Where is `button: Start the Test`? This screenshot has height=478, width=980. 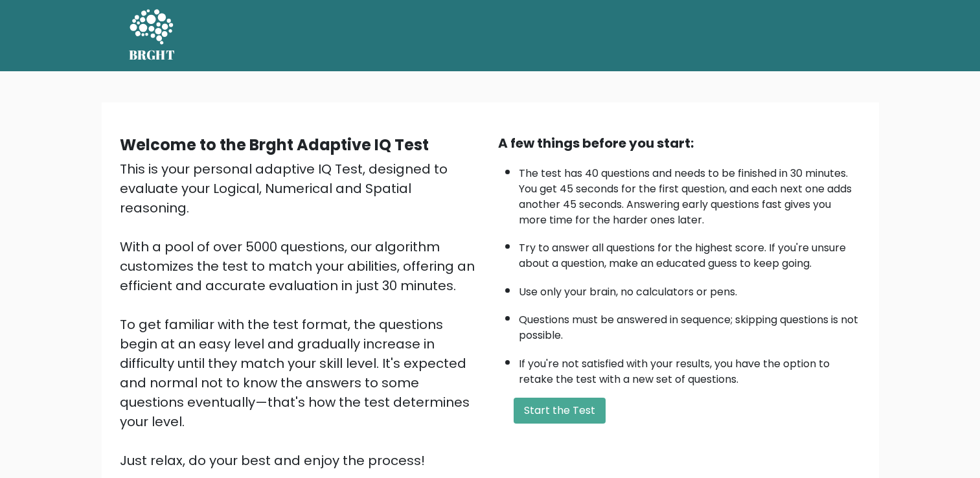
button: Start the Test is located at coordinates (560, 411).